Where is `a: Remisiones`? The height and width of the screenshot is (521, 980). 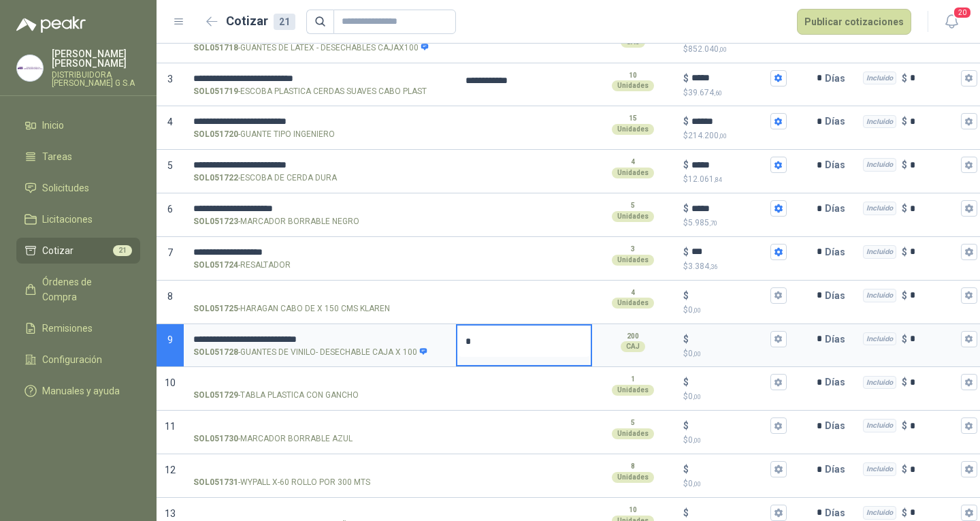 a: Remisiones is located at coordinates (78, 328).